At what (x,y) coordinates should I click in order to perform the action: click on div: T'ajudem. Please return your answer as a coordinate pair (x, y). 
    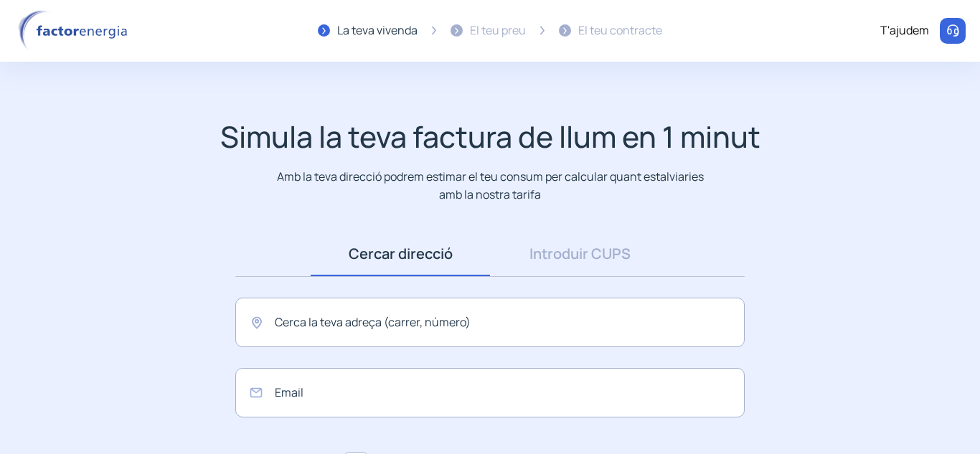
    Looking at the image, I should click on (905, 31).